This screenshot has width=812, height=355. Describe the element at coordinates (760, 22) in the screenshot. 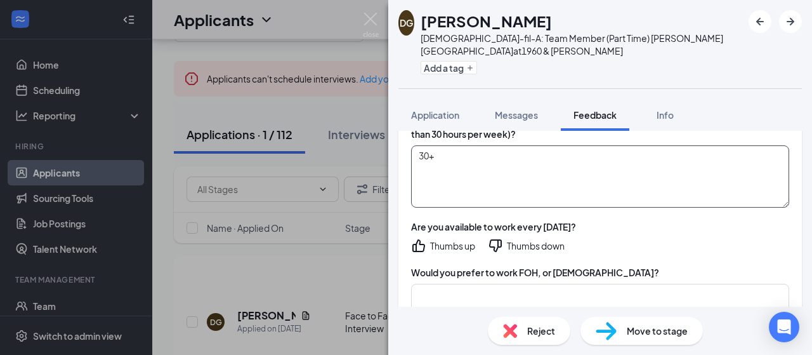

I see `svg: ArrowLeftNew` at that location.